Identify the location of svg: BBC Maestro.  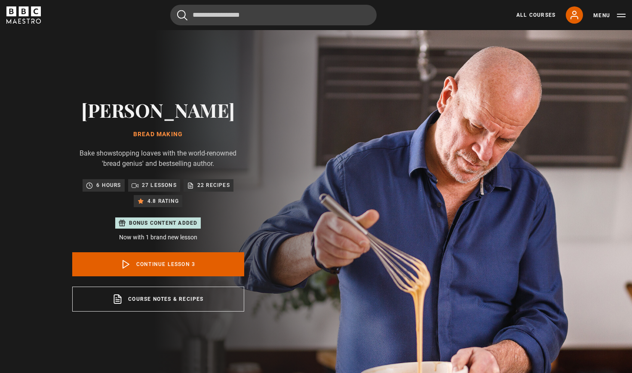
(24, 15).